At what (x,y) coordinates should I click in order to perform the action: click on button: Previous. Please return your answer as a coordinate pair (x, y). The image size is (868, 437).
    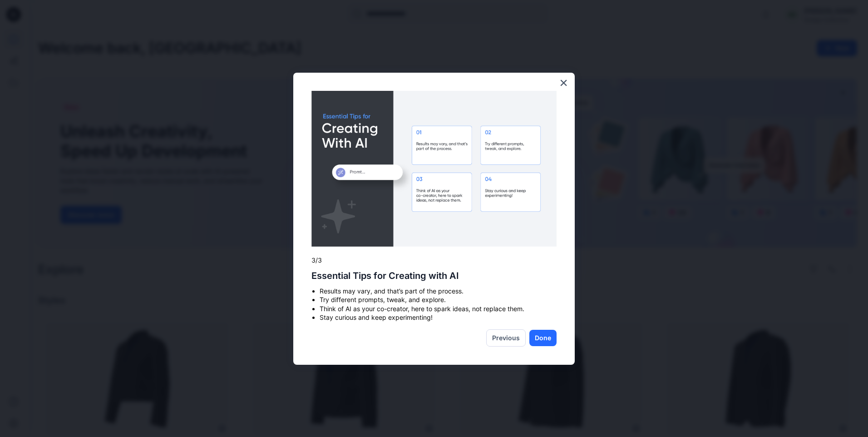
    Looking at the image, I should click on (506, 338).